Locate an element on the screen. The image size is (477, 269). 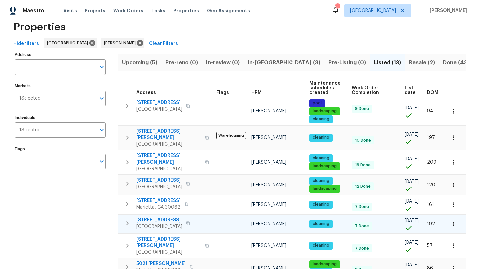
label: Address is located at coordinates (60, 55).